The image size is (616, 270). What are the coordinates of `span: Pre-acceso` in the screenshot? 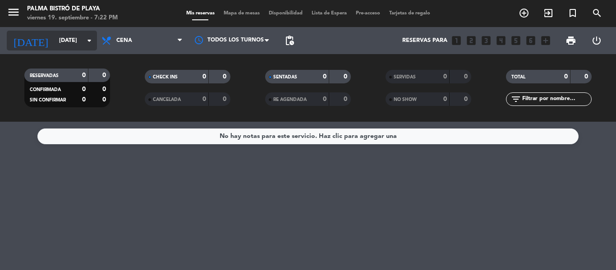 It's located at (368, 13).